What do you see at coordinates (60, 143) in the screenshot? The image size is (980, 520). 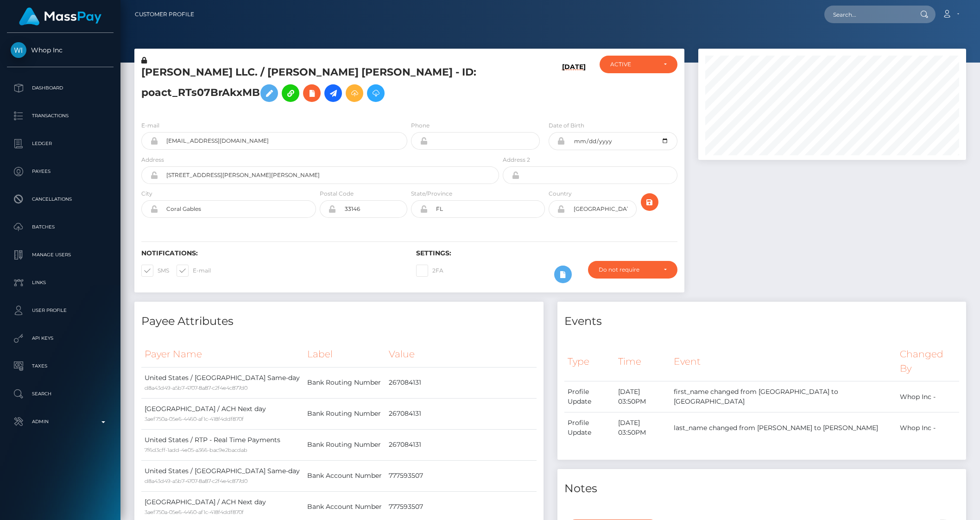 I see `p: Ledger` at bounding box center [60, 143].